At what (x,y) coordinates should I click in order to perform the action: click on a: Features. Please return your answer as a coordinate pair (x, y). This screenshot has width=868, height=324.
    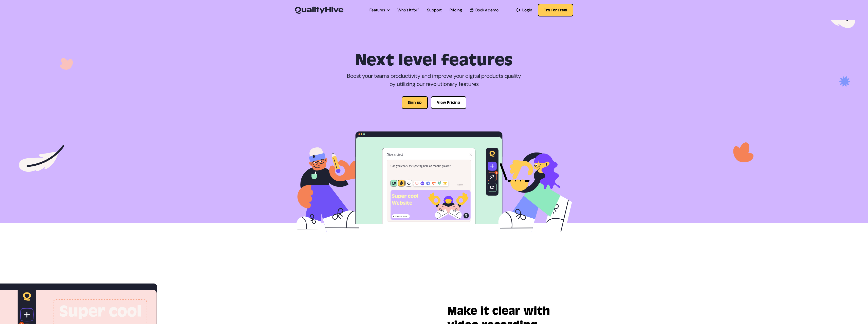
    Looking at the image, I should click on (379, 10).